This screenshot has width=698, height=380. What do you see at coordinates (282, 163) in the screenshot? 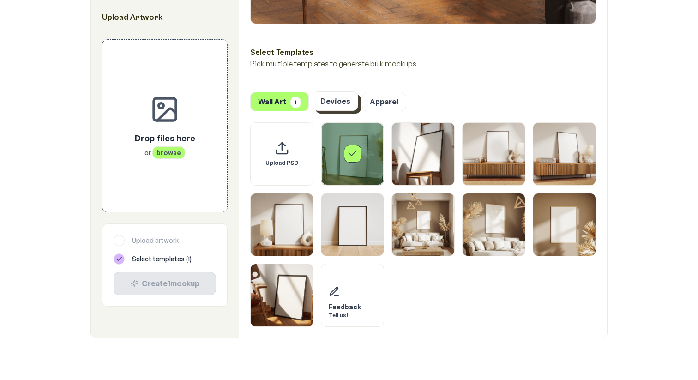
I see `span: Upload PSD` at bounding box center [282, 163].